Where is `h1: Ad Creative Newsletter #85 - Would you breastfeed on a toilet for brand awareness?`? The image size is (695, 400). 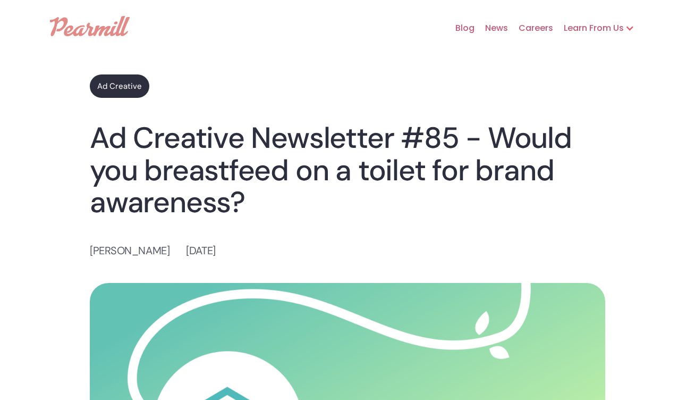 h1: Ad Creative Newsletter #85 - Would you breastfeed on a toilet for brand awareness? is located at coordinates (348, 170).